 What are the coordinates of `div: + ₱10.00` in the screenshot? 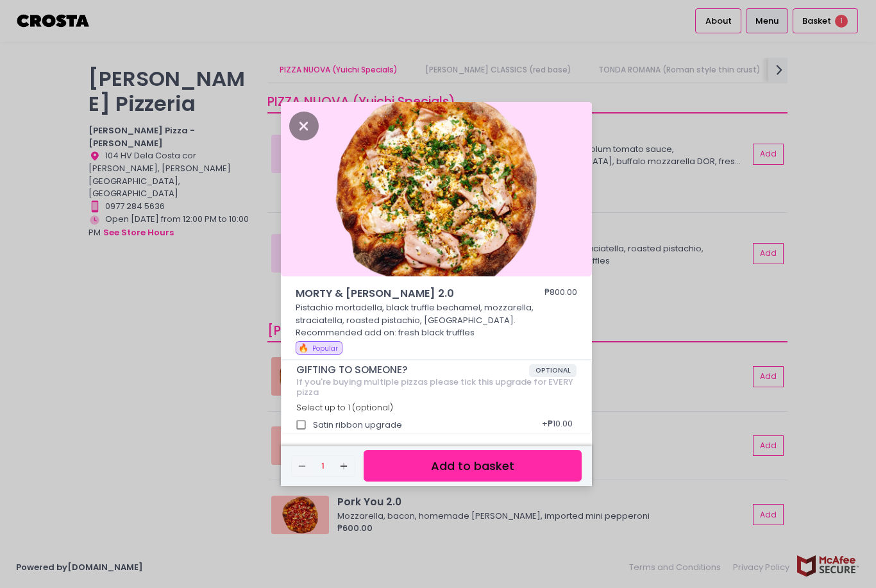 It's located at (557, 425).